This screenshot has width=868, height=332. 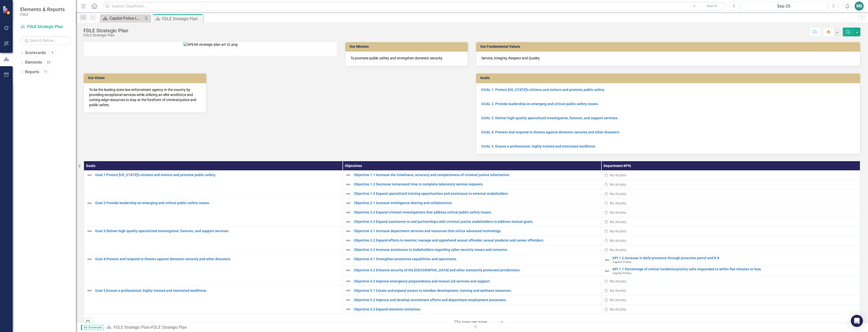 I want to click on button: Search, so click(x=712, y=6).